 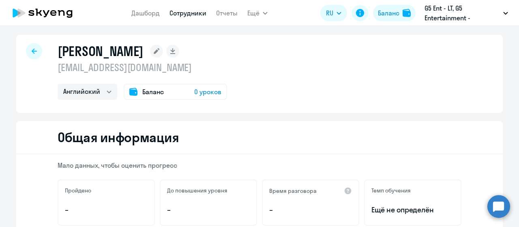 What do you see at coordinates (197, 190) in the screenshot?
I see `h5: До повышения уровня` at bounding box center [197, 190].